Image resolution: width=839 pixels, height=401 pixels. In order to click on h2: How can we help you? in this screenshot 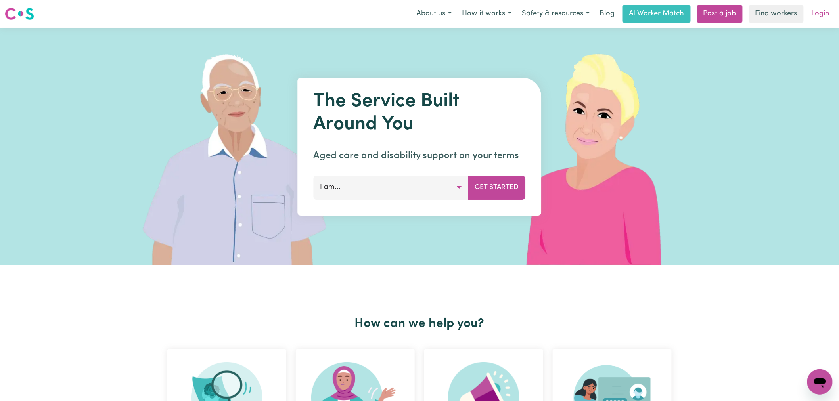, I will do `click(420, 324)`.